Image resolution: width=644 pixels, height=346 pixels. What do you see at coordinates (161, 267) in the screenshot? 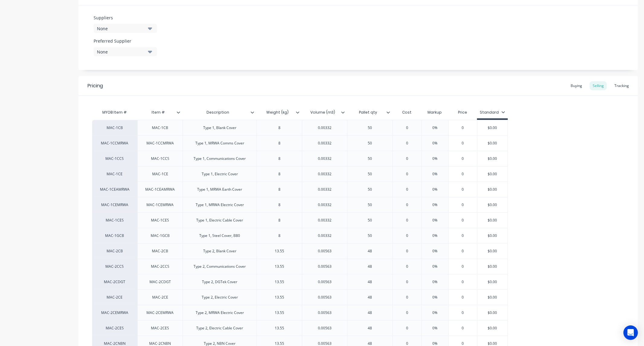
I see `div: MAC-2CCS` at bounding box center [161, 267].